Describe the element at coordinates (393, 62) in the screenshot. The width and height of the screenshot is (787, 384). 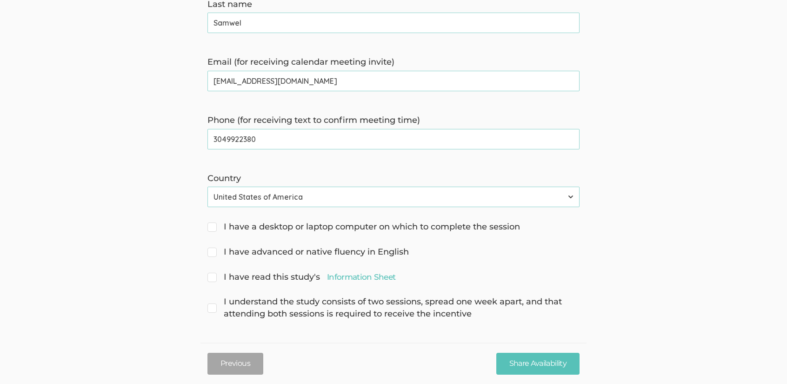
I see `label: Email (for receiving calendar meeting invite)` at that location.